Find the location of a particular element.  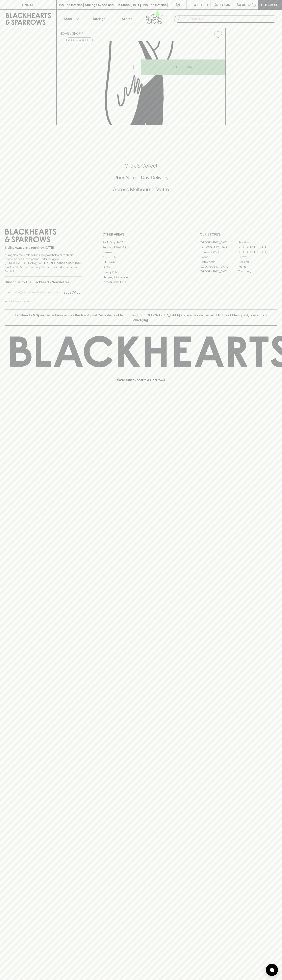

a: Brunswick West is located at coordinates (219, 252).